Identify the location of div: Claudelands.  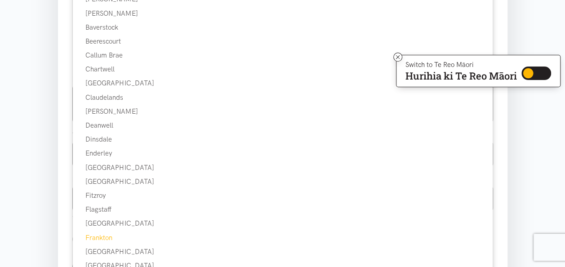
(283, 98).